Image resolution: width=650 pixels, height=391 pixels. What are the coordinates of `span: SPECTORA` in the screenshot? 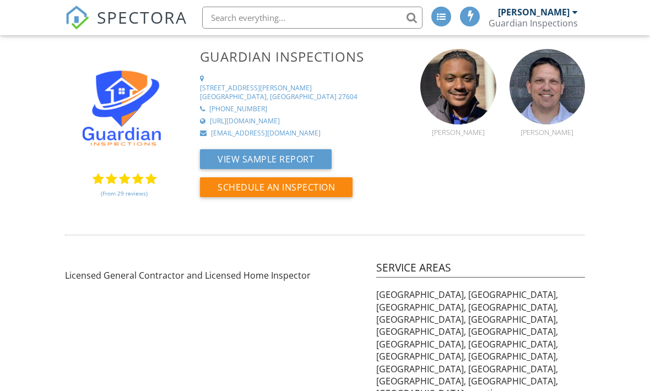 It's located at (142, 17).